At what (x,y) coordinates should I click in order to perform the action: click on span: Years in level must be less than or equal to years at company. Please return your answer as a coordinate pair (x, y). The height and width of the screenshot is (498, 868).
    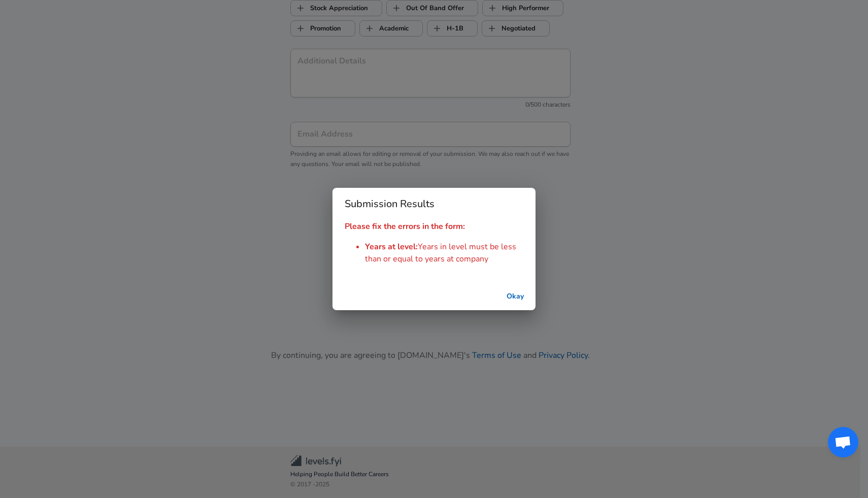
    Looking at the image, I should click on (441, 253).